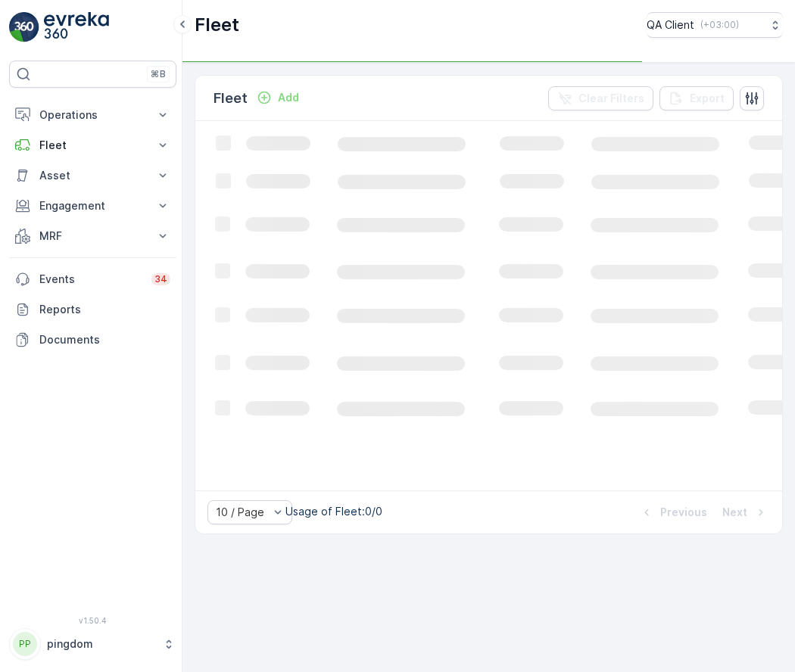  Describe the element at coordinates (77, 28) in the screenshot. I see `img: logo_light-DOdMpM7g.png` at that location.